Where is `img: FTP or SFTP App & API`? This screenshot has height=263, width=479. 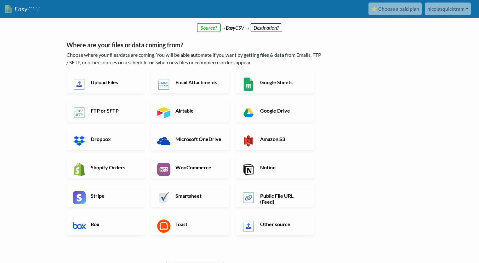
img: FTP or SFTP App & API is located at coordinates (79, 112).